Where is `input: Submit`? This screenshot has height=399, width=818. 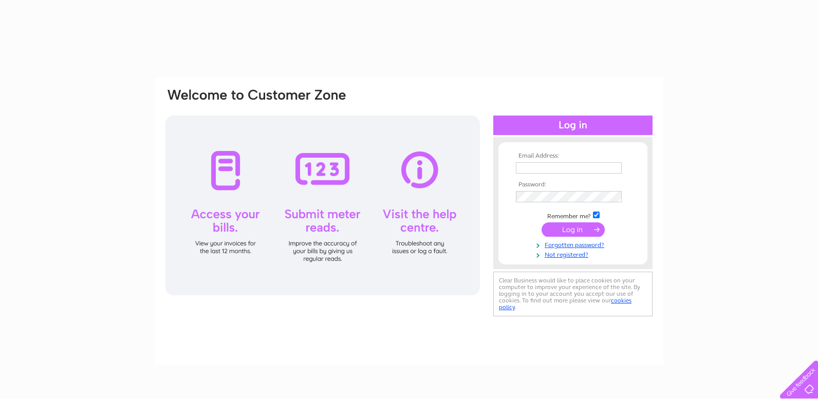 input: Submit is located at coordinates (573, 230).